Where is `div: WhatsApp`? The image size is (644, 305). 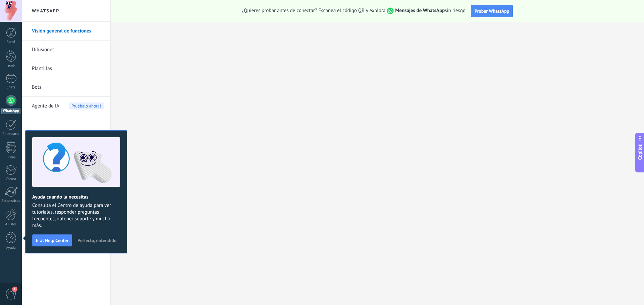 div: WhatsApp is located at coordinates (11, 111).